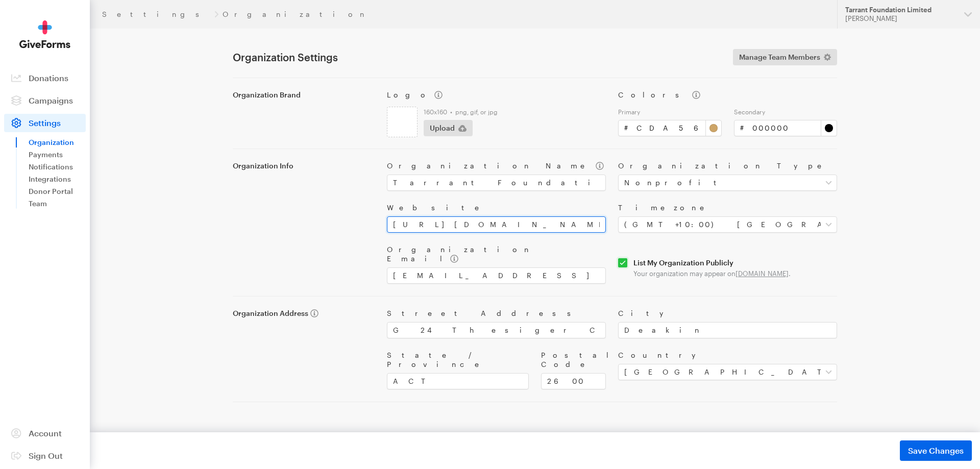 The width and height of the screenshot is (980, 469). What do you see at coordinates (497, 224) in the screenshot?
I see `input: https://www.example.com` at bounding box center [497, 224].